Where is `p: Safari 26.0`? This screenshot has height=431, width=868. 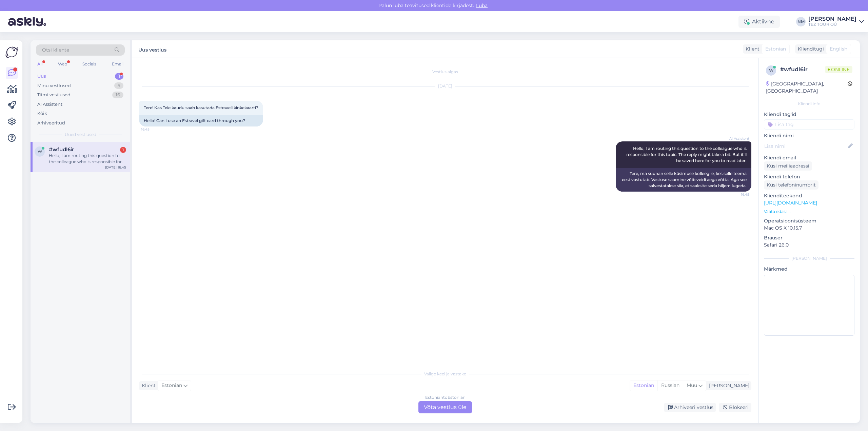 p: Safari 26.0 is located at coordinates (809, 245).